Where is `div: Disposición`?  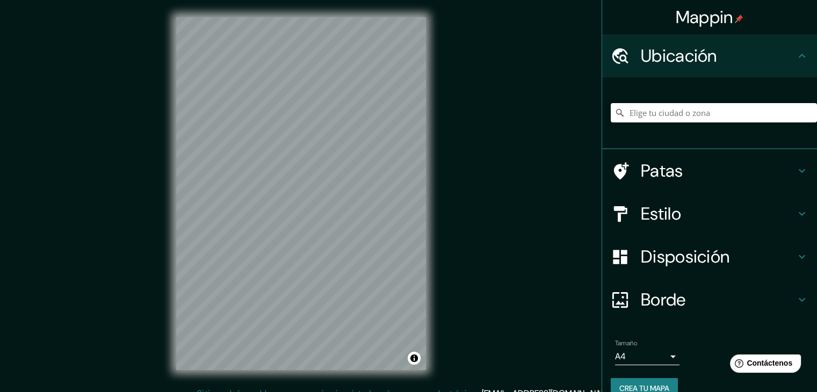
div: Disposición is located at coordinates (709, 257).